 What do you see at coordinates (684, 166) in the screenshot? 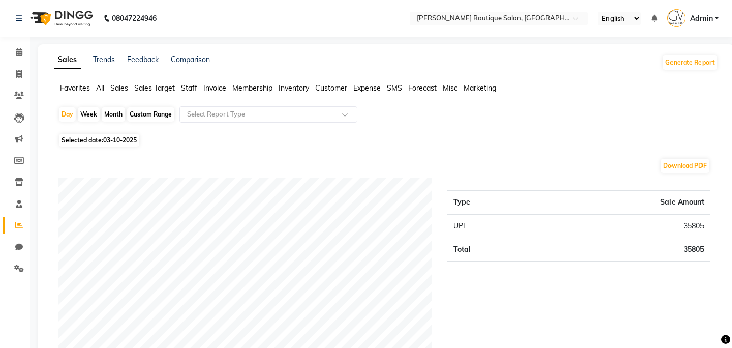
I see `button: Download PDF` at bounding box center [684, 166].